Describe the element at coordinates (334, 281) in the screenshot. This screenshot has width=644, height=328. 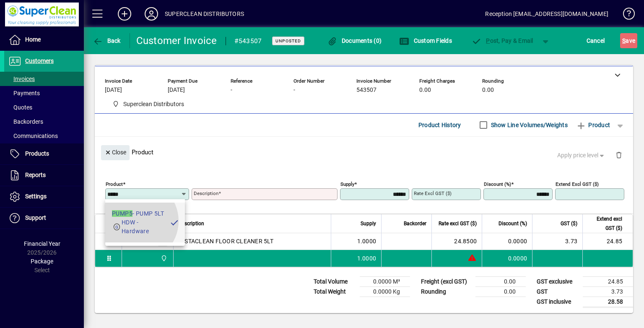
I see `td: Total Volume` at that location.